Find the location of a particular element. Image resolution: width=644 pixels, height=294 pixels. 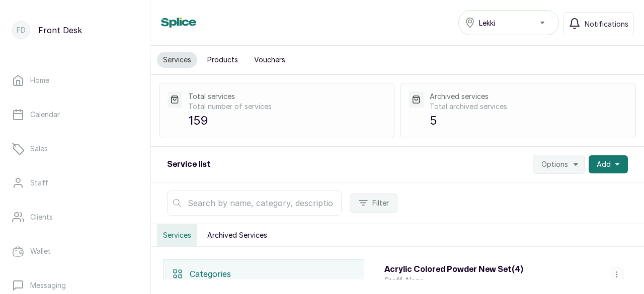

button: Lekki is located at coordinates (508, 23).